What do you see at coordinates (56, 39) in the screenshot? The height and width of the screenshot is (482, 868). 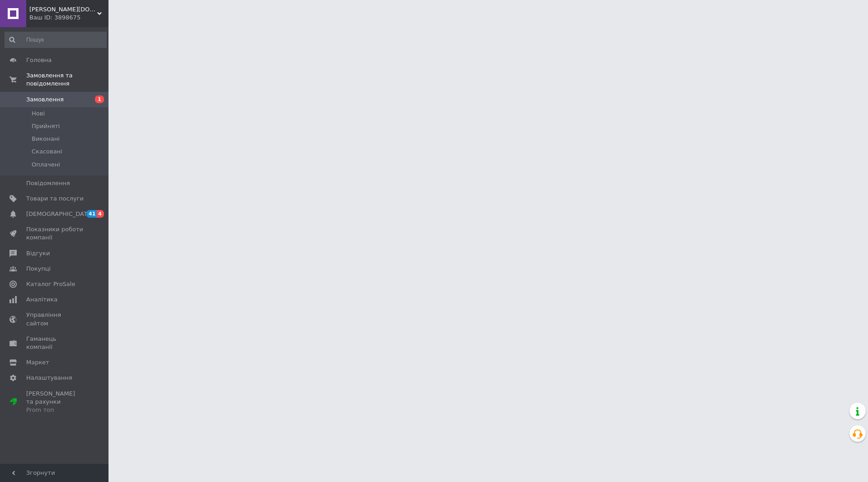 I see `input: Пошук` at bounding box center [56, 39].